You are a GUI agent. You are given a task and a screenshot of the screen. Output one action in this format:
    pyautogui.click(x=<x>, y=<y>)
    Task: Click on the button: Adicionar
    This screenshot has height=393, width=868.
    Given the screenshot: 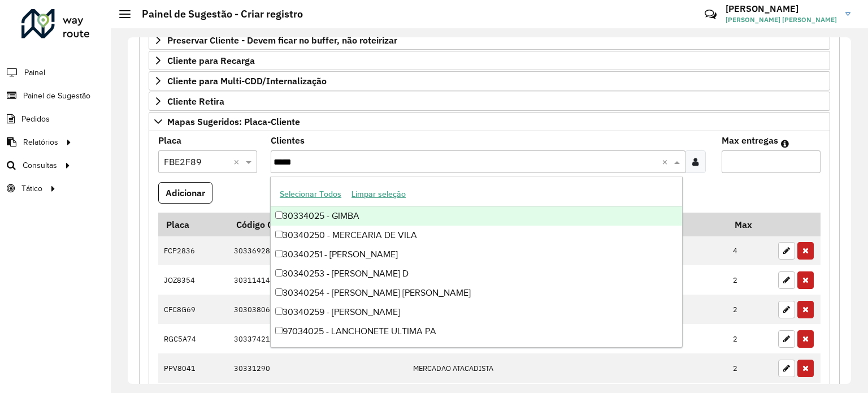 What is the action you would take?
    pyautogui.click(x=185, y=193)
    